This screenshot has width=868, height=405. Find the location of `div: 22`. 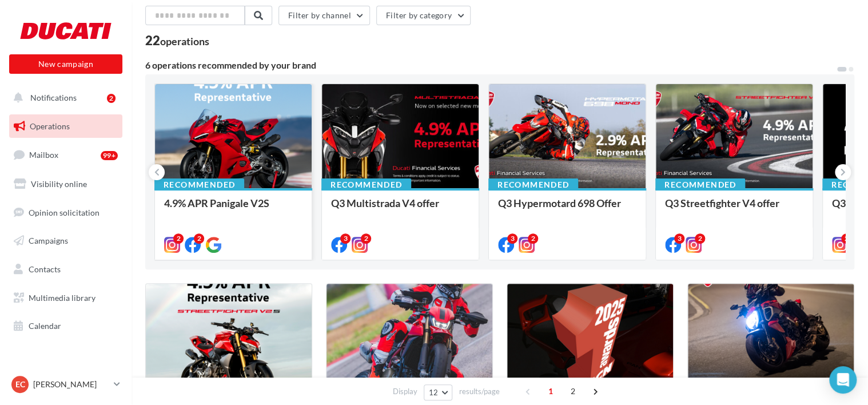

div: 22 is located at coordinates (177, 41).